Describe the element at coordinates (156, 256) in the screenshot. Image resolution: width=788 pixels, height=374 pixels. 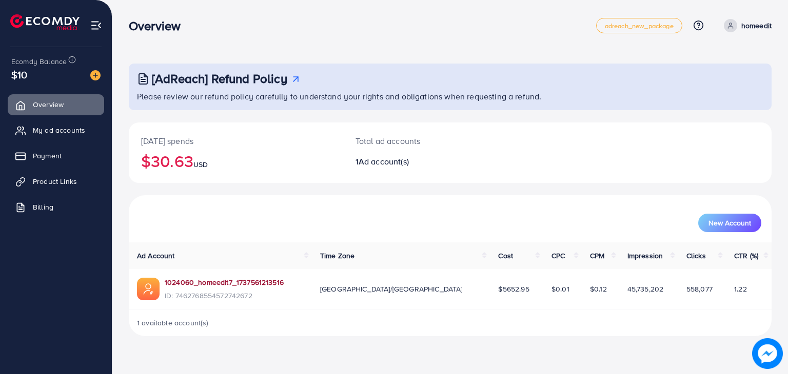
I see `span: Ad Account` at that location.